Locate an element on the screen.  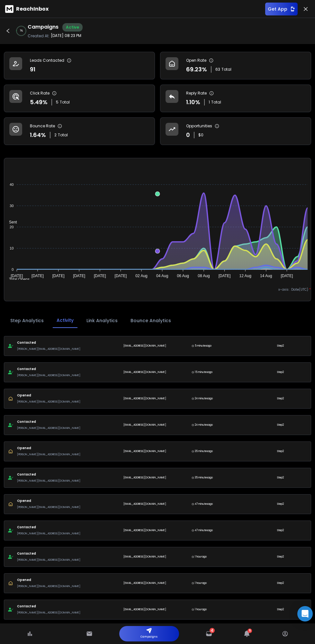
button: Step Analytics is located at coordinates (27, 320).